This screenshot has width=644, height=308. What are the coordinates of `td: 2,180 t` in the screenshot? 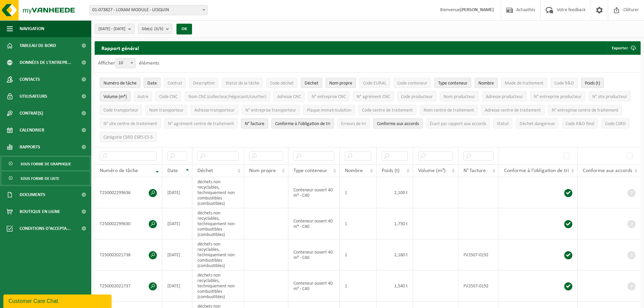 It's located at (395, 255).